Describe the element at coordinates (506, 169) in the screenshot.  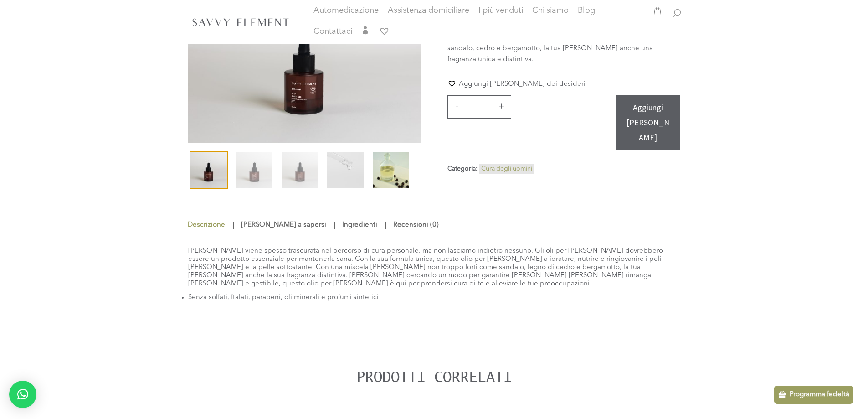
I see `a: Cura degli uomini` at that location.